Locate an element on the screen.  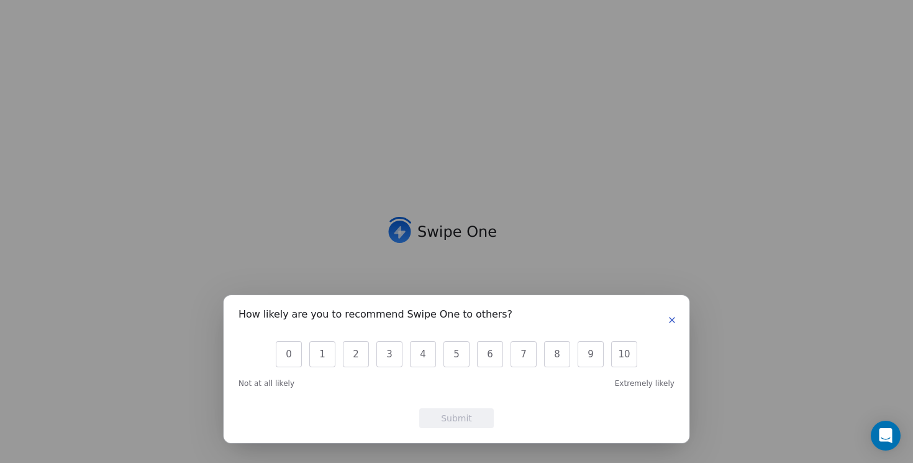
button: 0 is located at coordinates (289, 354).